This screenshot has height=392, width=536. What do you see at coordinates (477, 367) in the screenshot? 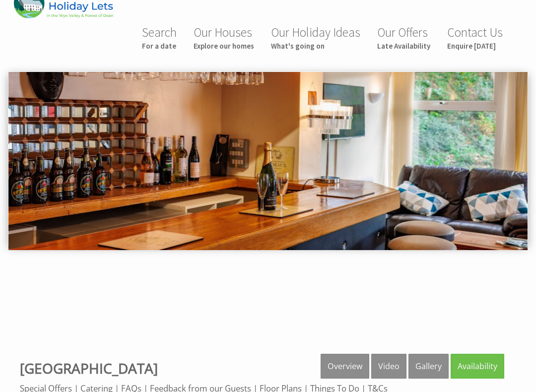
I see `a: Availability` at bounding box center [477, 367].